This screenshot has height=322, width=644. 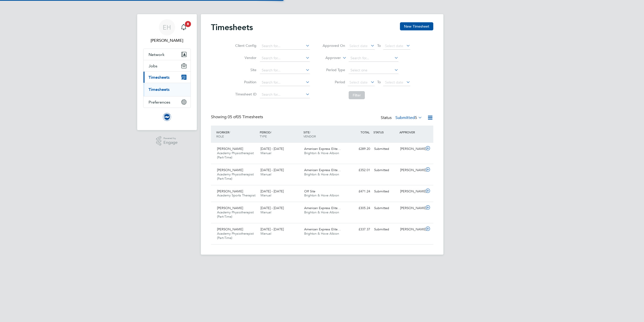 I want to click on div: WORKER, so click(x=237, y=134).